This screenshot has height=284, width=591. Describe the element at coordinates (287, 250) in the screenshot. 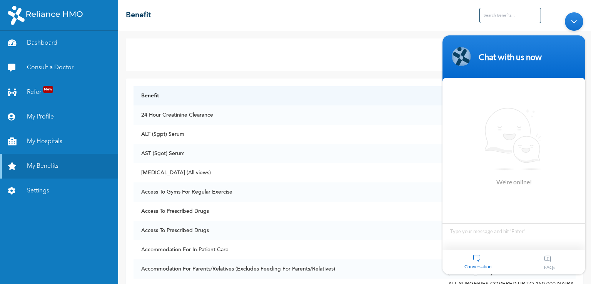

I see `td: Accommodation For In-Patient Care` at that location.